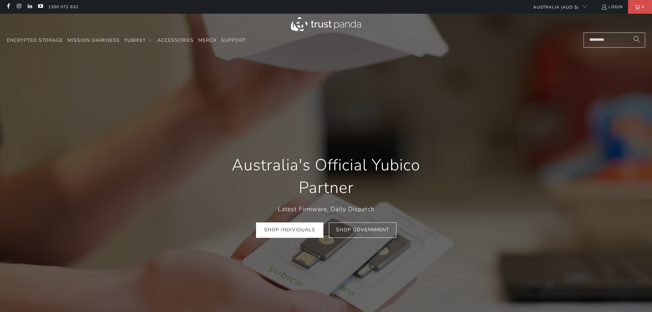 This screenshot has height=312, width=652. I want to click on a: Mission Darkness, so click(93, 40).